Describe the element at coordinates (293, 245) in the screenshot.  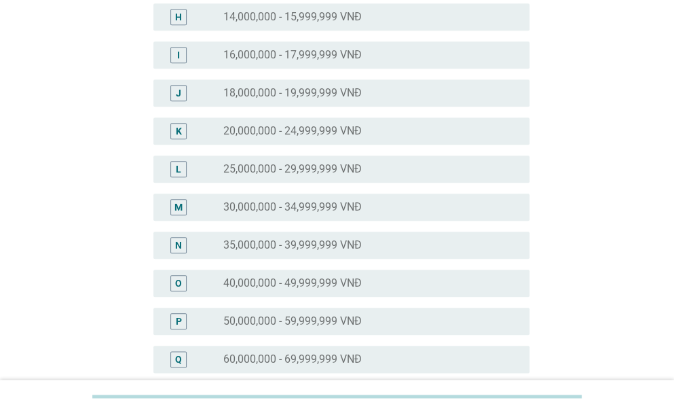
I see `label: 35,000,000 - 39,999,999 VNĐ` at that location.